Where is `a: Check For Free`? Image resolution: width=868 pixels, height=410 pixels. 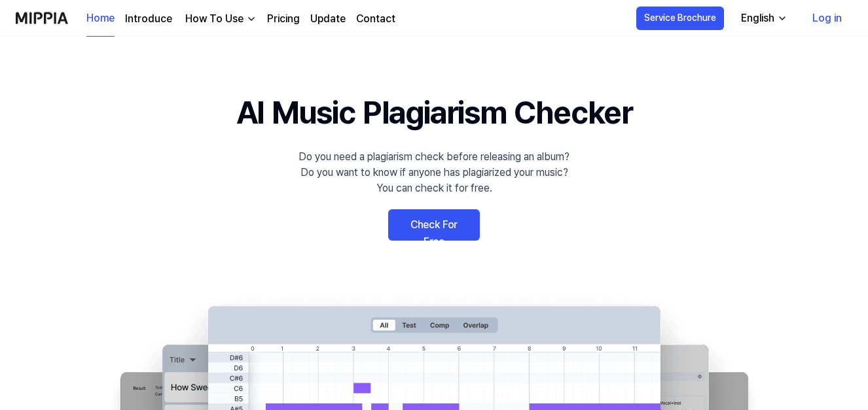
a: Check For Free is located at coordinates (434, 225).